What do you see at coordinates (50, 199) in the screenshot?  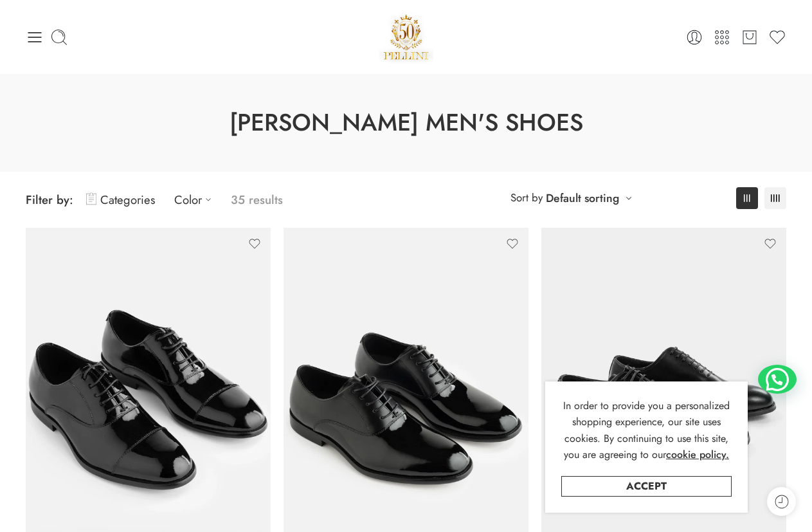 I see `span: Filter by:` at bounding box center [50, 199].